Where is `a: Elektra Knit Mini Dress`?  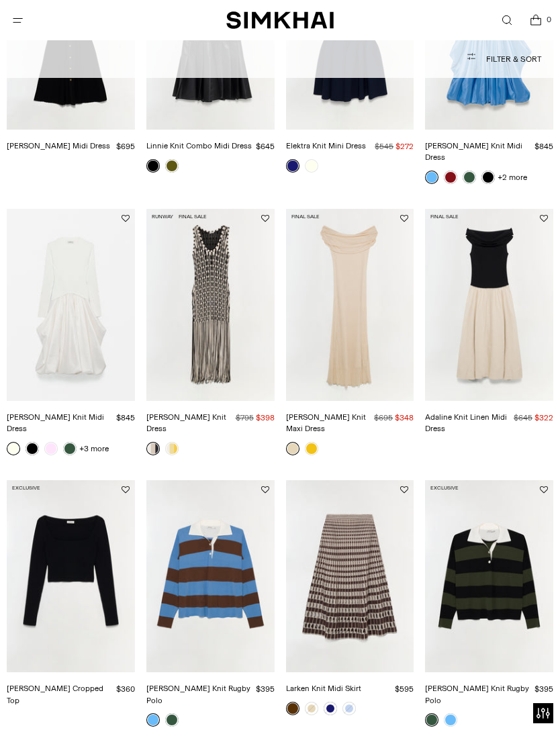
a: Elektra Knit Mini Dress is located at coordinates (325, 146).